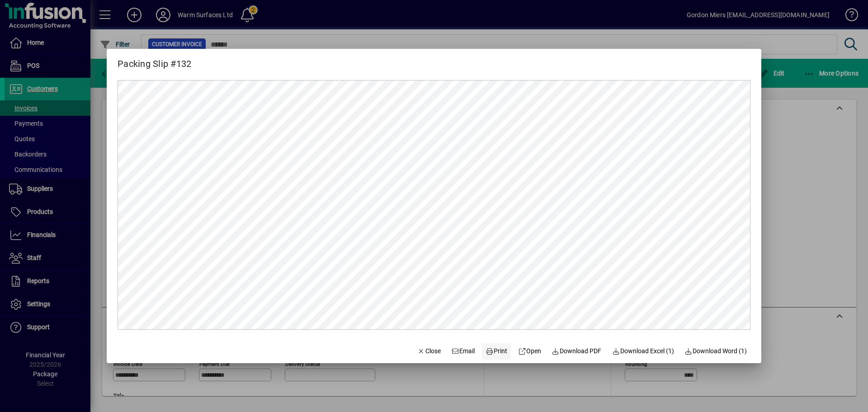 The image size is (868, 412). I want to click on span: Open, so click(530, 351).